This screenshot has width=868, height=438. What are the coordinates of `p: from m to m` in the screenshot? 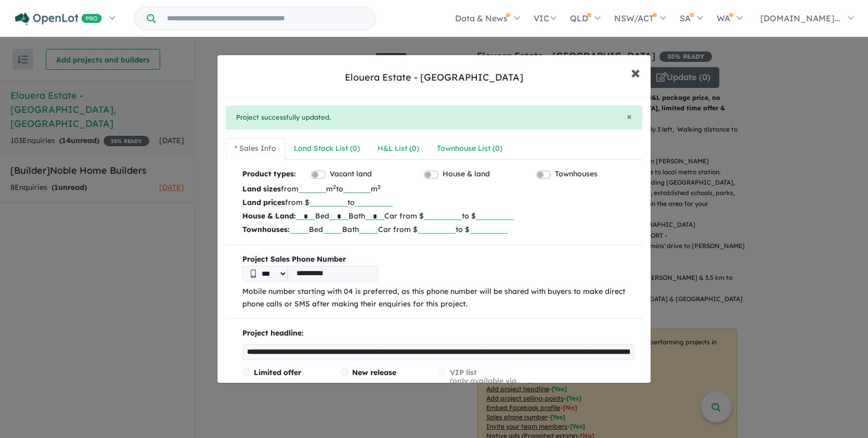 It's located at (439, 188).